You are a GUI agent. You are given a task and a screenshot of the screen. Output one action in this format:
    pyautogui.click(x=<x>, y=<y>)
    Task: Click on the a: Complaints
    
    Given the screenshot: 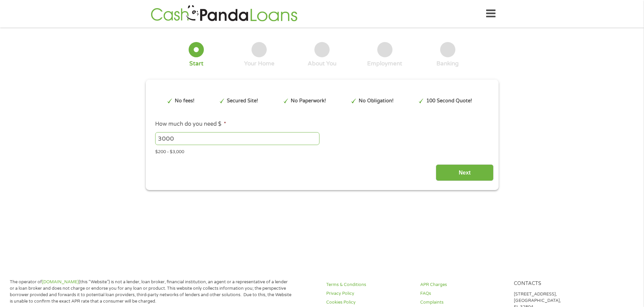 What is the action you would take?
    pyautogui.click(x=463, y=302)
    